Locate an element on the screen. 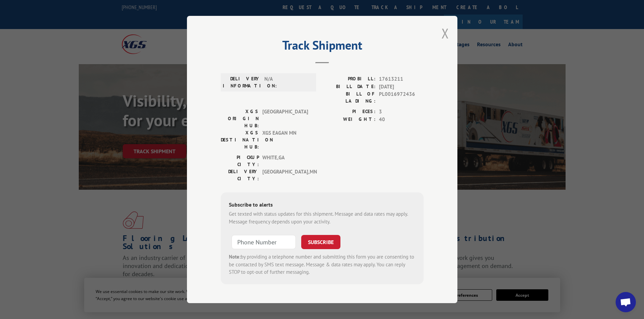 Image resolution: width=644 pixels, height=319 pixels. div: Open chat is located at coordinates (626, 302).